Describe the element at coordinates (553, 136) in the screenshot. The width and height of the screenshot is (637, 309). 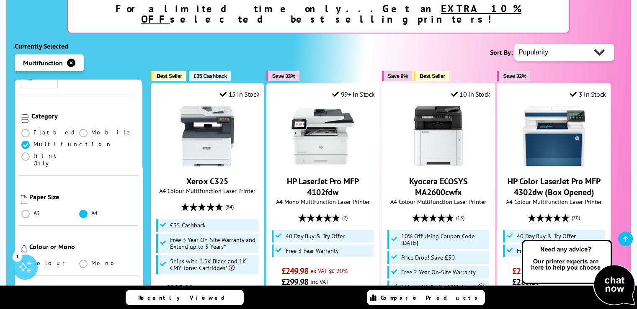
I see `img: HP Color LaserJet Pro MFP 4302dw (Box Opened)` at that location.